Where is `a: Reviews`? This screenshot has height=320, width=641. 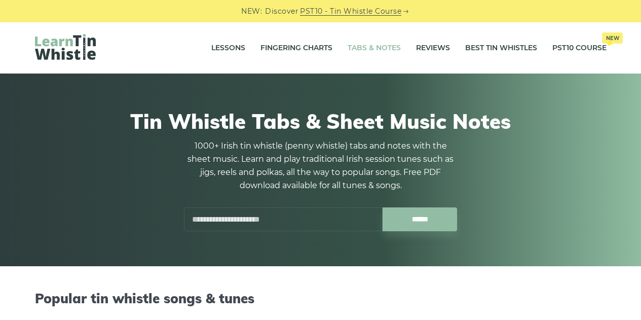 a: Reviews is located at coordinates (433, 48).